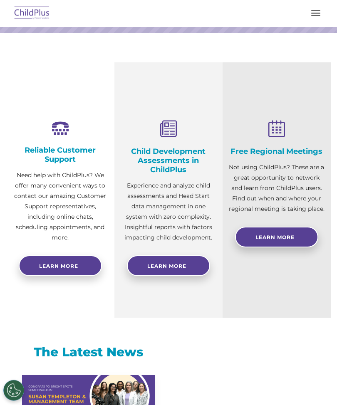  Describe the element at coordinates (168, 211) in the screenshot. I see `p: Experience and analyze child assessments and Head Start data management in one system with zero c...` at that location.